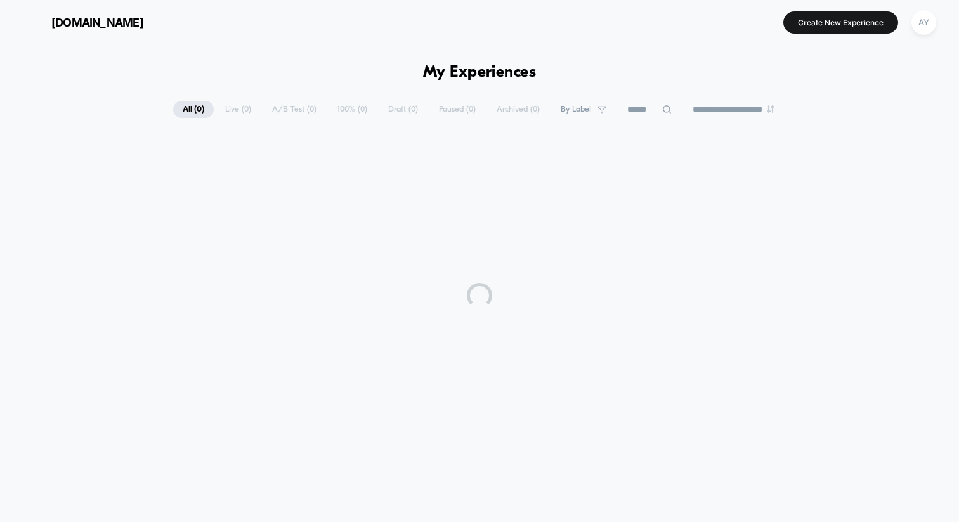  What do you see at coordinates (194, 109) in the screenshot?
I see `span: All ( 0 )` at bounding box center [194, 109].